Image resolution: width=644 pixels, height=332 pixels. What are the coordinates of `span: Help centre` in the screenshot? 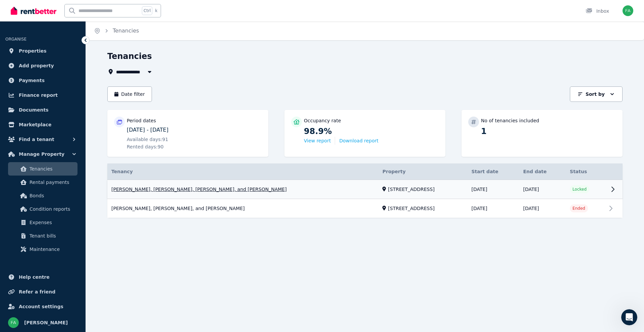 It's located at (34, 277).